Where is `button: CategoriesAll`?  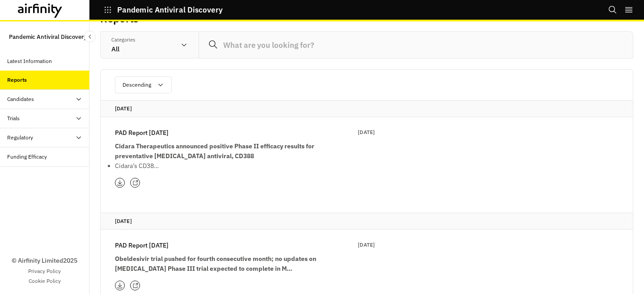 button: CategoriesAll is located at coordinates (149, 44).